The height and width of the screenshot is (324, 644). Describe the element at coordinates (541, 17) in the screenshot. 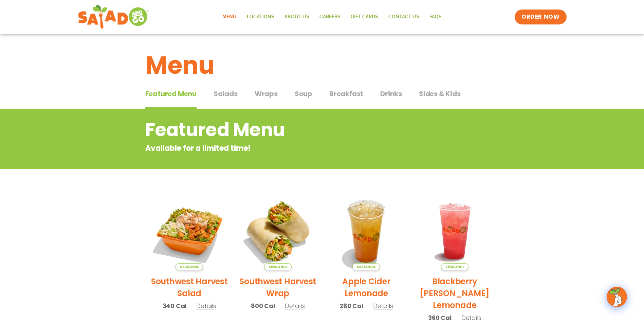

I see `a: ORDER NOW` at that location.